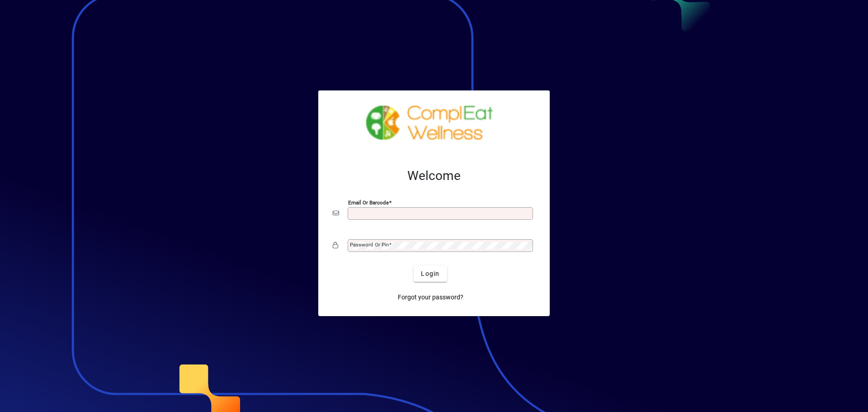 This screenshot has width=868, height=412. Describe the element at coordinates (430, 273) in the screenshot. I see `span: Login` at that location.